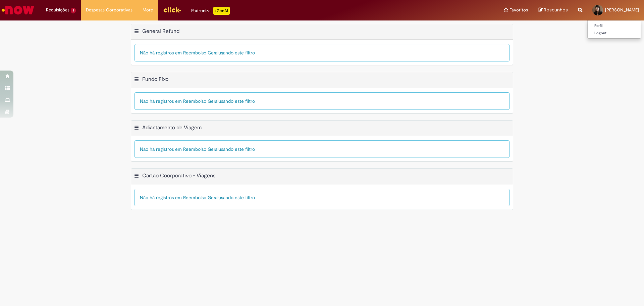  What do you see at coordinates (519, 10) in the screenshot?
I see `span: Favoritos` at bounding box center [519, 10].